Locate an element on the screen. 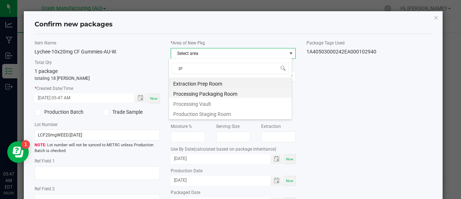 The height and width of the screenshot is (199, 461). span: 1 is located at coordinates (4, 4).